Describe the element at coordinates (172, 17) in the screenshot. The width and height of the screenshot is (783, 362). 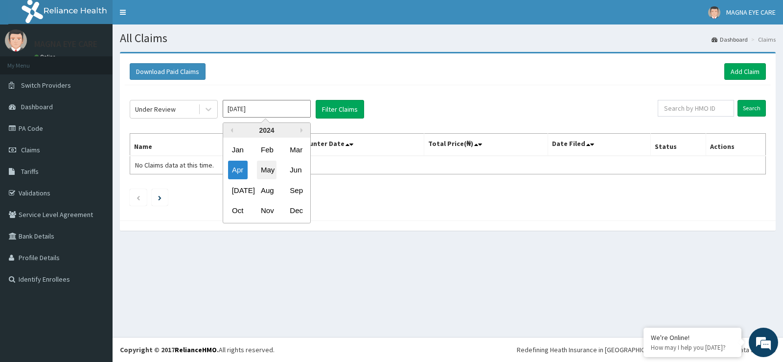
I see `div: Minimize live chat window` at that location.